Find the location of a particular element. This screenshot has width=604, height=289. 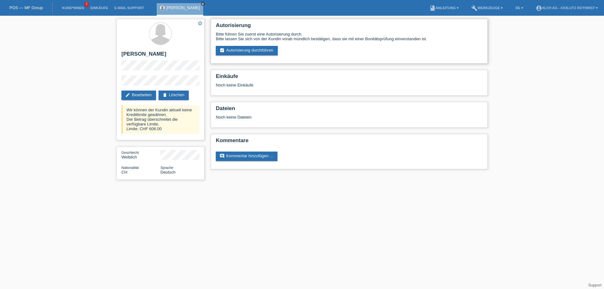

span: Nationalität is located at coordinates (130, 168).